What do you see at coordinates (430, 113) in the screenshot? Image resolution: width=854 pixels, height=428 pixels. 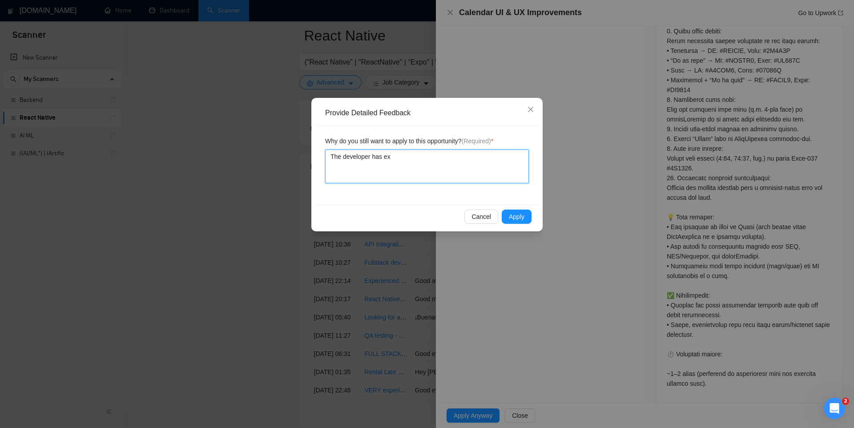 I see `div: Provide Detailed Feedback` at bounding box center [430, 113].